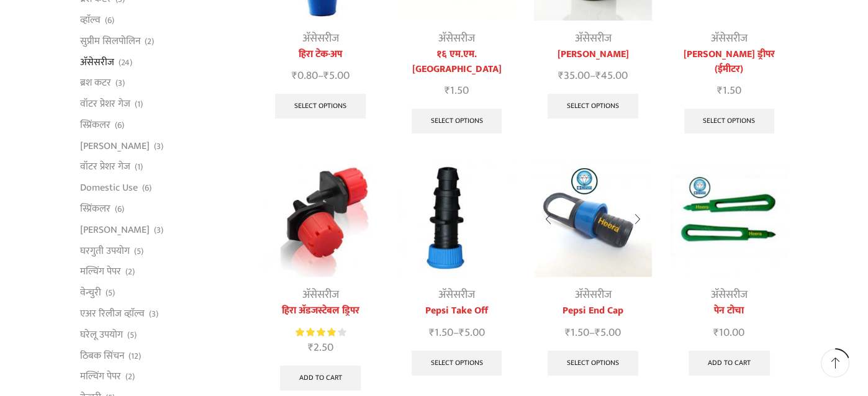  What do you see at coordinates (135, 356) in the screenshot?
I see `span: (12)` at bounding box center [135, 356].